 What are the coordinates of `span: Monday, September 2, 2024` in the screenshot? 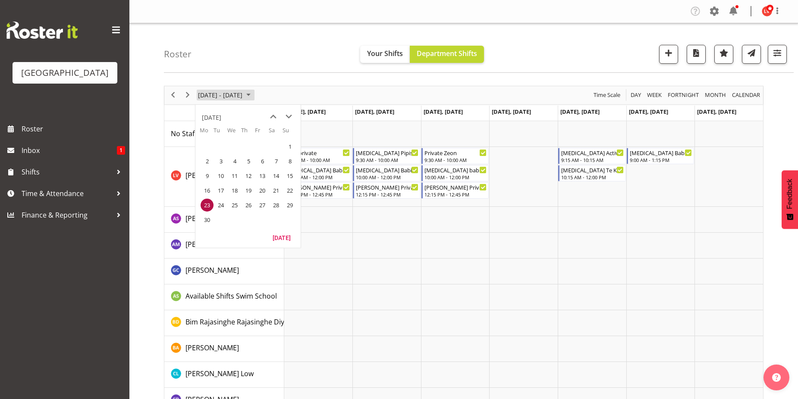 It's located at (207, 161).